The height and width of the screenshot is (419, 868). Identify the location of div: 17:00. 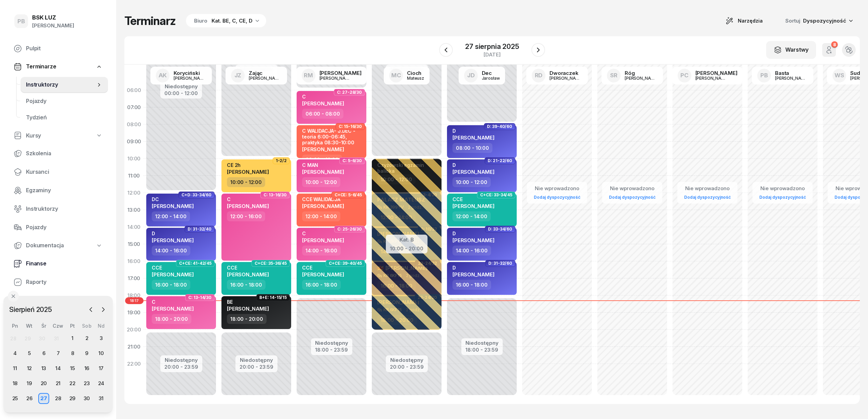
(134, 278).